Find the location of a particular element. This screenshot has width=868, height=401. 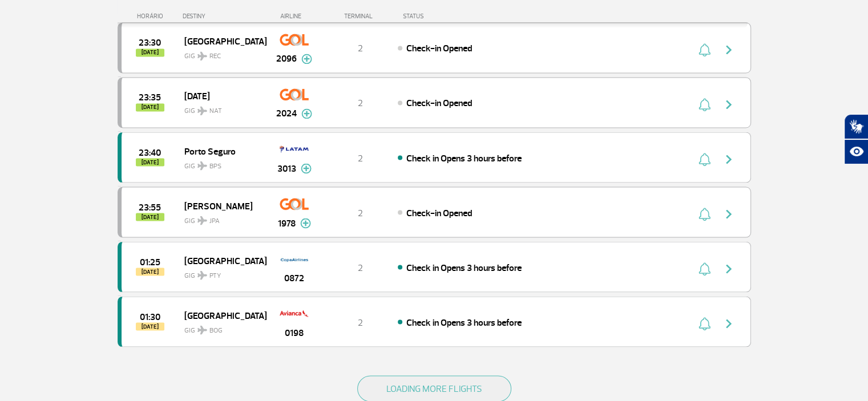

span: 0872 is located at coordinates (294, 278).